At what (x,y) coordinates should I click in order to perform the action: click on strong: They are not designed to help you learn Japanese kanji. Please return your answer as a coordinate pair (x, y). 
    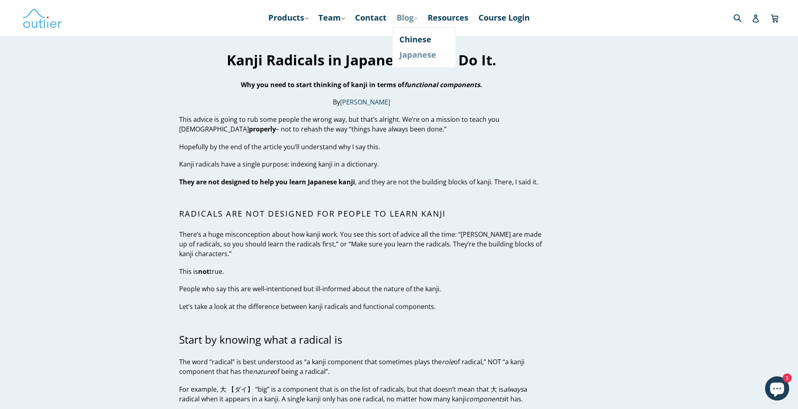
    Looking at the image, I should click on (267, 182).